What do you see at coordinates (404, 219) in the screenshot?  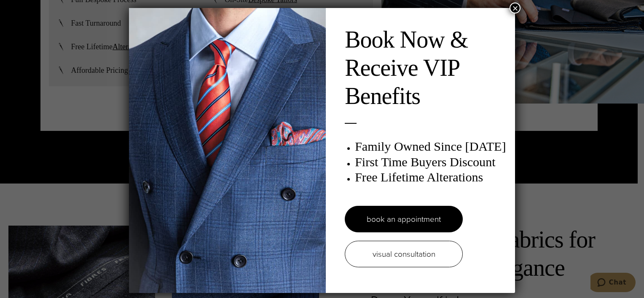 I see `a: book an appointment` at bounding box center [404, 219].